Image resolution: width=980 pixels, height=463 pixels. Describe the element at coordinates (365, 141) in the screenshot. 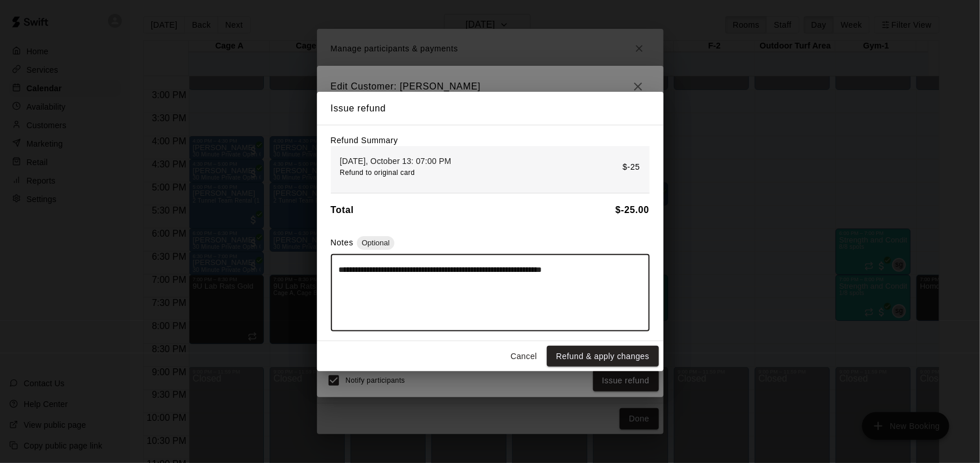

I see `label: Refund Summary` at that location.